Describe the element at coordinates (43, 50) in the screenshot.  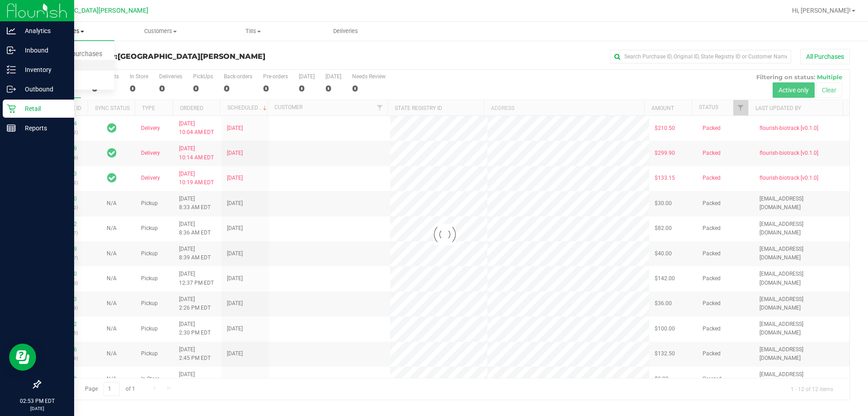
I see `p: Inbound` at that location.